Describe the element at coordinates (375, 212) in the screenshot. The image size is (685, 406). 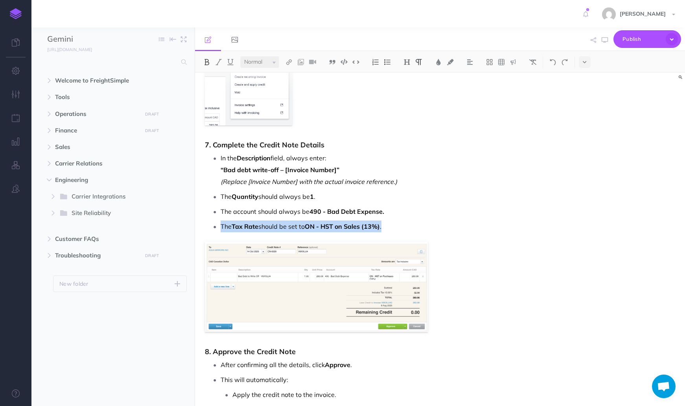
I see `p: The account should always be` at that location.